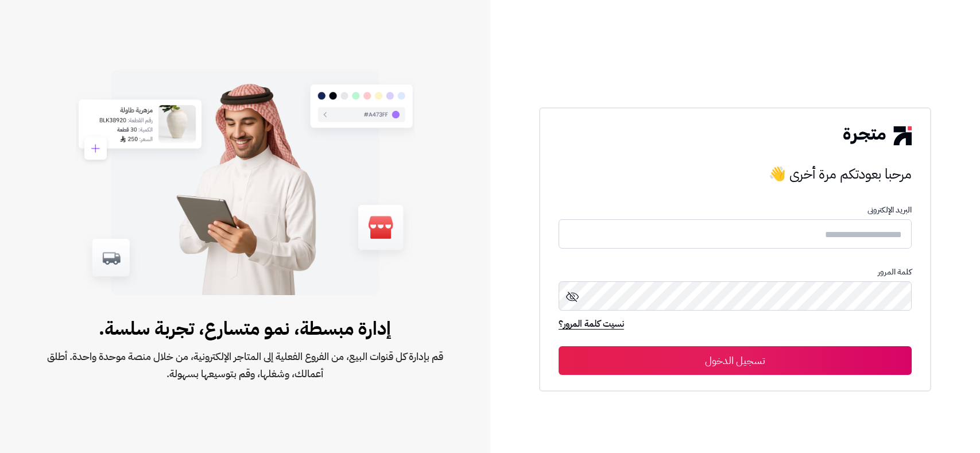  What do you see at coordinates (735, 272) in the screenshot?
I see `p: كلمة المرور` at bounding box center [735, 272].